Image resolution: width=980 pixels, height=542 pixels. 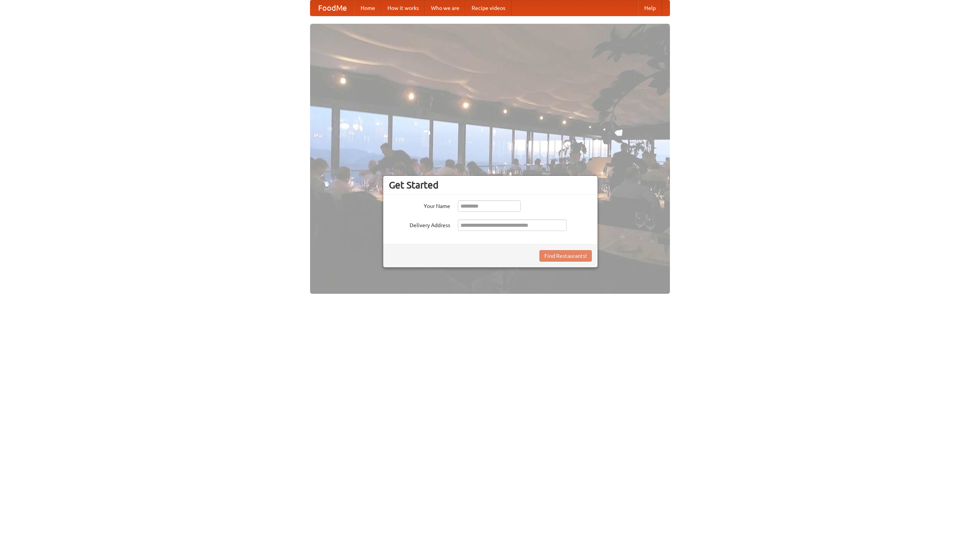 What do you see at coordinates (488, 8) in the screenshot?
I see `a: Recipe videos` at bounding box center [488, 8].